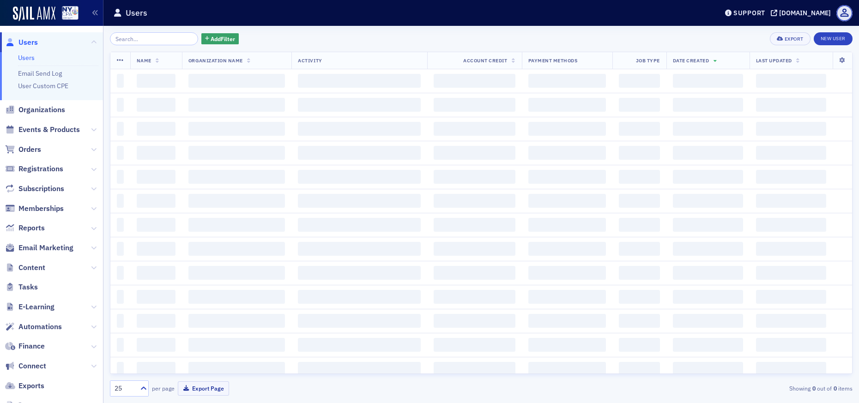  I want to click on label: per page, so click(163, 388).